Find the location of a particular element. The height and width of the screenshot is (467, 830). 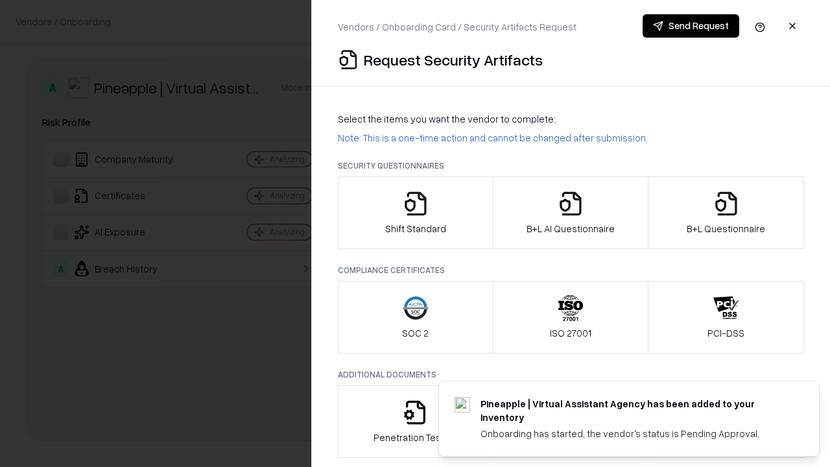

p: Note: This is a one-time action and cannot be changed after submission. is located at coordinates (571, 138).